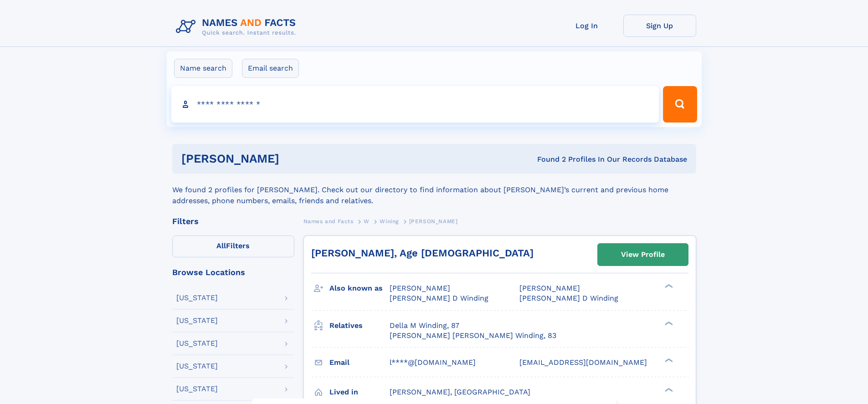 The width and height of the screenshot is (868, 404). What do you see at coordinates (203, 69) in the screenshot?
I see `label: Name search` at bounding box center [203, 69].